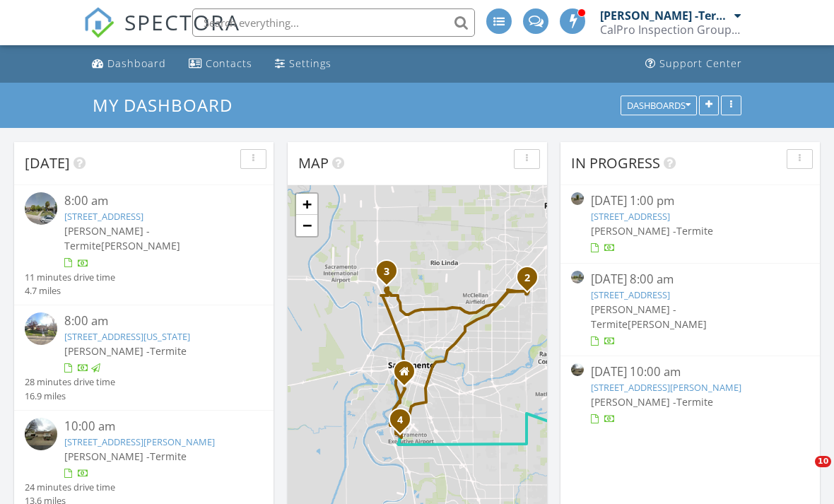 This screenshot has width=834, height=504. I want to click on div: 1017 Vallejo Way, Sacramento CA 95818, so click(409, 375).